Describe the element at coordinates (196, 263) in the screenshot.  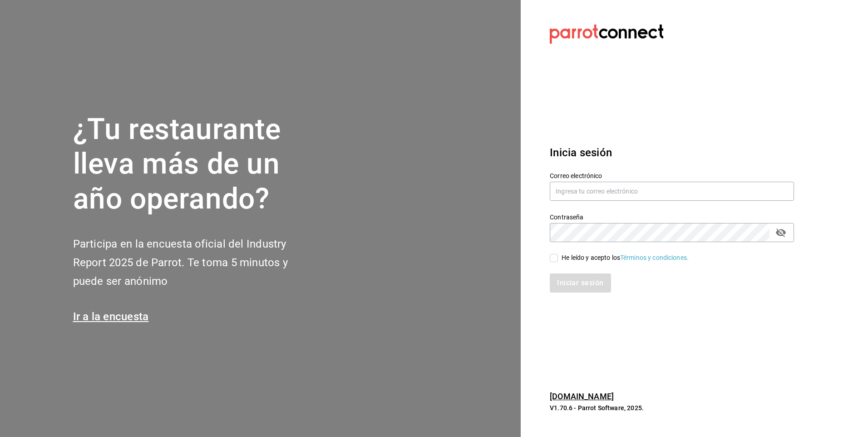
I see `h2: Participa en la encuesta oficial del Industry Report 2025 de Parrot. Te toma 5 minutos y puede se...` at that location.